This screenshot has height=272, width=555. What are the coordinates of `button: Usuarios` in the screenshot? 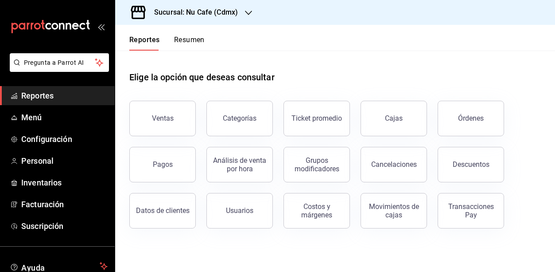 It's located at (240, 210).